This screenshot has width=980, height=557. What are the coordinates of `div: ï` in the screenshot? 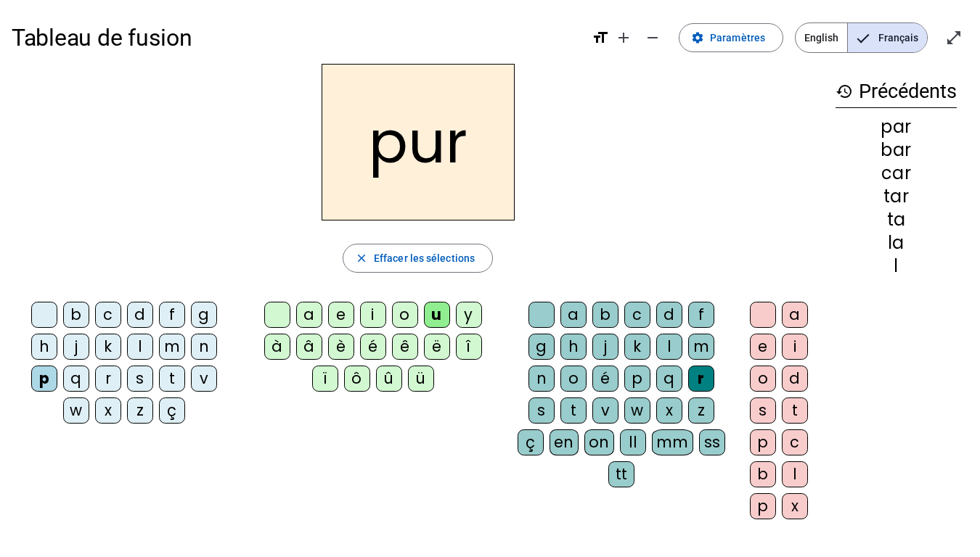 It's located at (325, 378).